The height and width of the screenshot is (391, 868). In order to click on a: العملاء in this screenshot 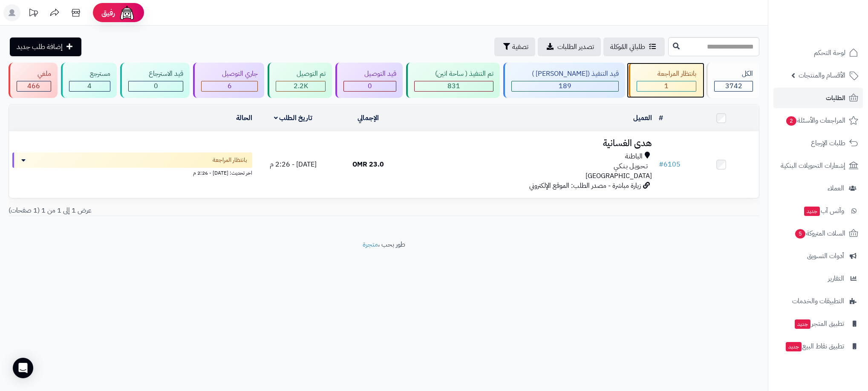, I will do `click(818, 188)`.